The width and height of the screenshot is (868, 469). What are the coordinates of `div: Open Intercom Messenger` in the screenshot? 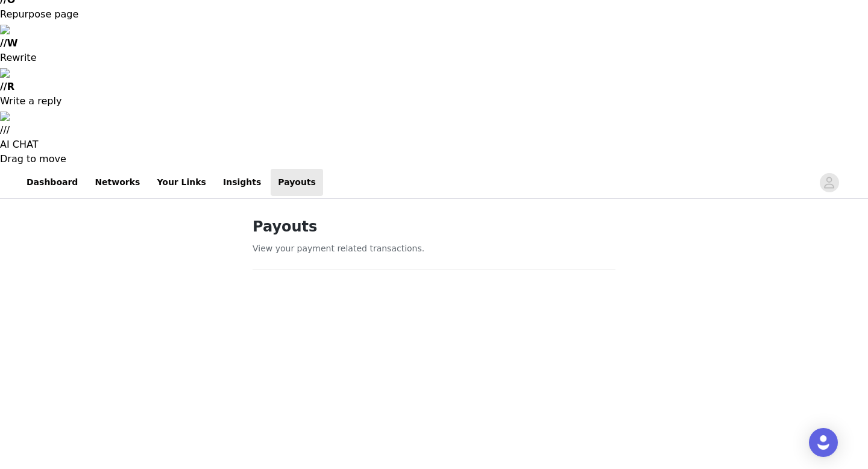 It's located at (824, 443).